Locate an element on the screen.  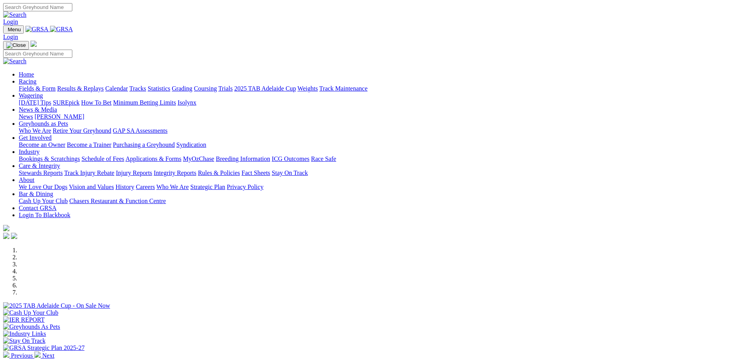
span: Previous is located at coordinates (22, 356).